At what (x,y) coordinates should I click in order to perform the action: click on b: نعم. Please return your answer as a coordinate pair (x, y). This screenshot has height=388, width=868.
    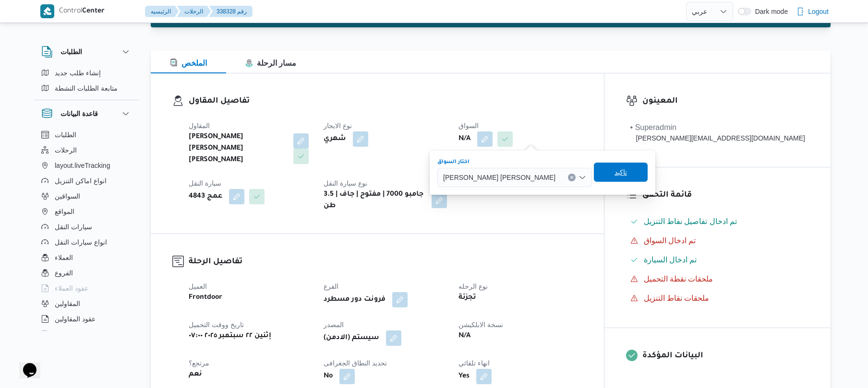
    Looking at the image, I should click on (195, 375).